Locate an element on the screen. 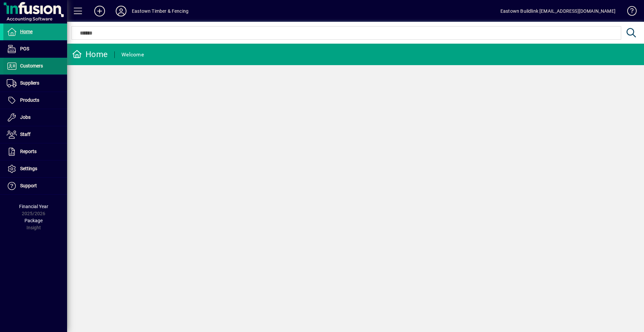 This screenshot has height=332, width=644. a: Products is located at coordinates (35, 101).